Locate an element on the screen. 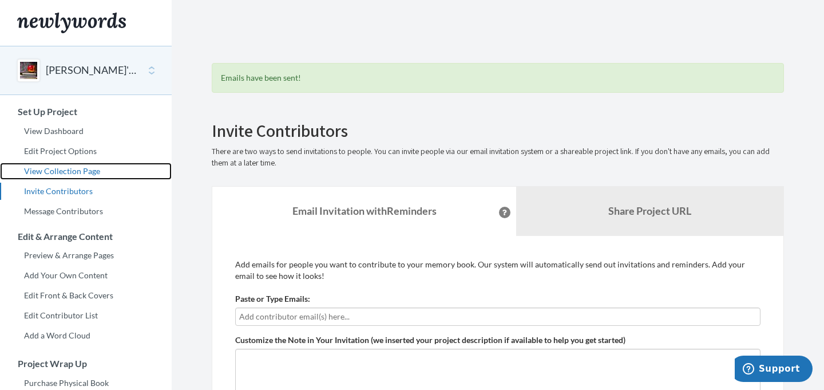 The width and height of the screenshot is (824, 390). input: Add contributor email(s) here... is located at coordinates (498, 316).